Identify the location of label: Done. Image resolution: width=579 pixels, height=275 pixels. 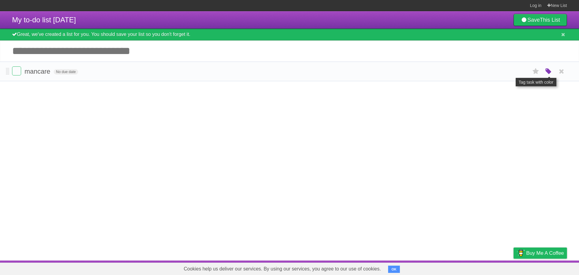
(17, 71).